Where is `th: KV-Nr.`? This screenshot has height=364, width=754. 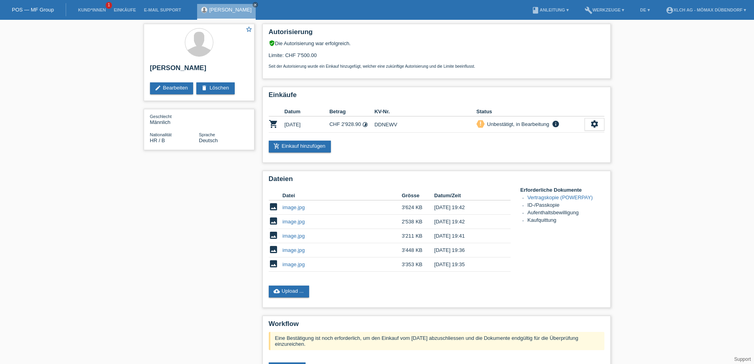
th: KV-Nr. is located at coordinates (426, 112).